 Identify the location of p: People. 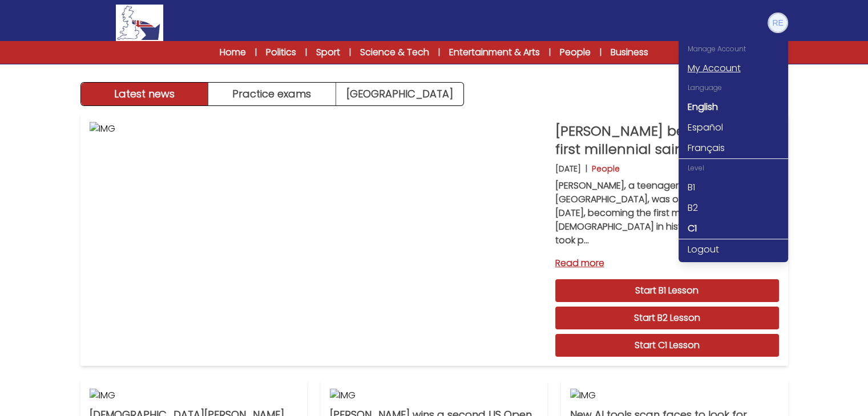
(606, 169).